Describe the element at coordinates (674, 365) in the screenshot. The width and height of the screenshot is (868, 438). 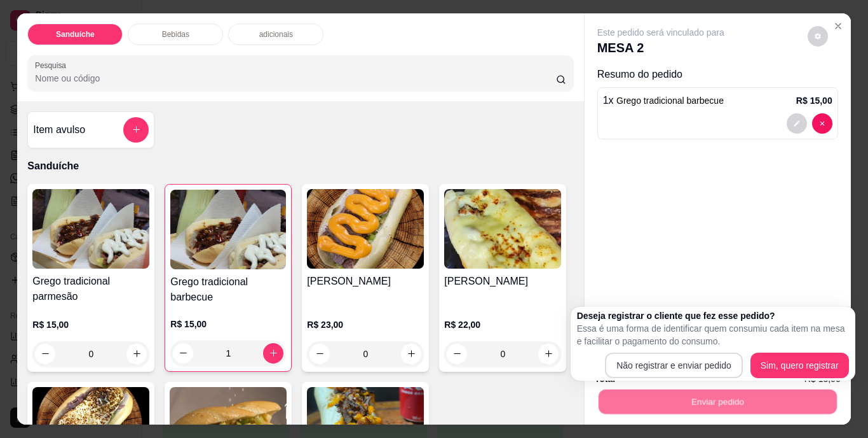
I see `button: Não registrar e enviar pedido` at that location.